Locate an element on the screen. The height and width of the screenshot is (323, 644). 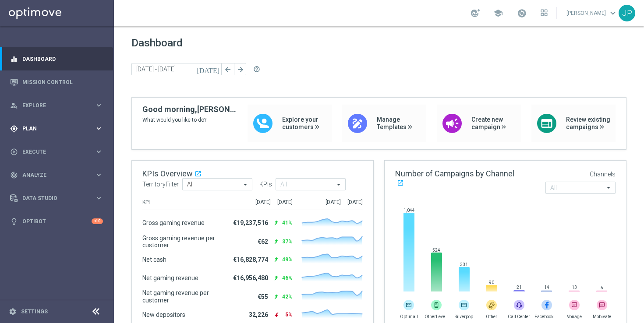
div: Data Studio is located at coordinates (52, 198).